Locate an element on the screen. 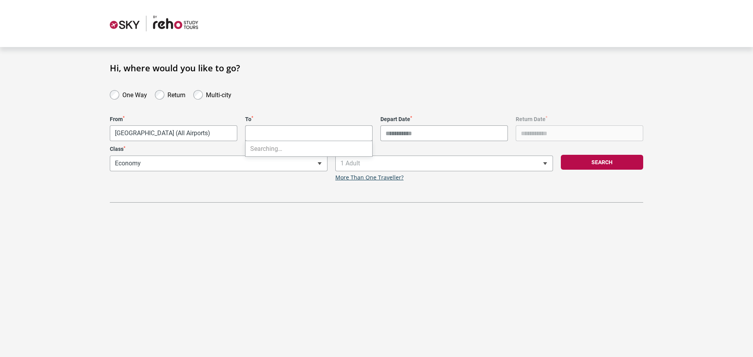  input: Search is located at coordinates (309, 133).